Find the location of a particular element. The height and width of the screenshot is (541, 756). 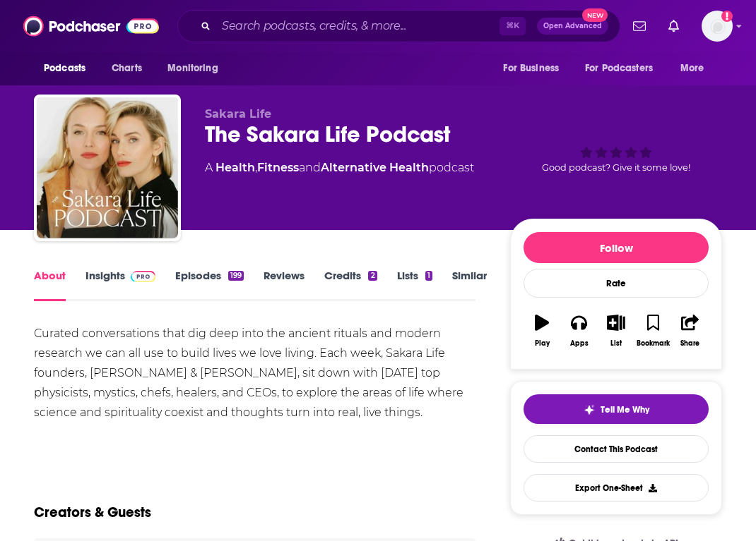

span: Sakara Life is located at coordinates (238, 114).